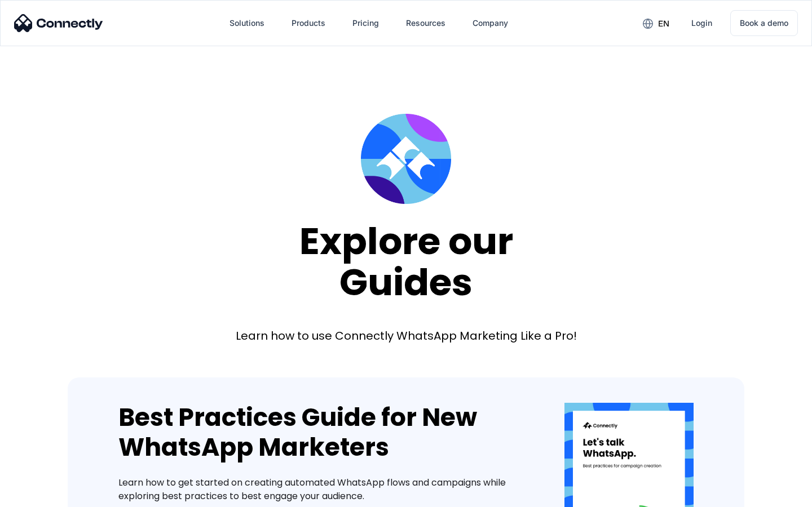 Image resolution: width=812 pixels, height=507 pixels. What do you see at coordinates (701, 23) in the screenshot?
I see `a: Login` at bounding box center [701, 23].